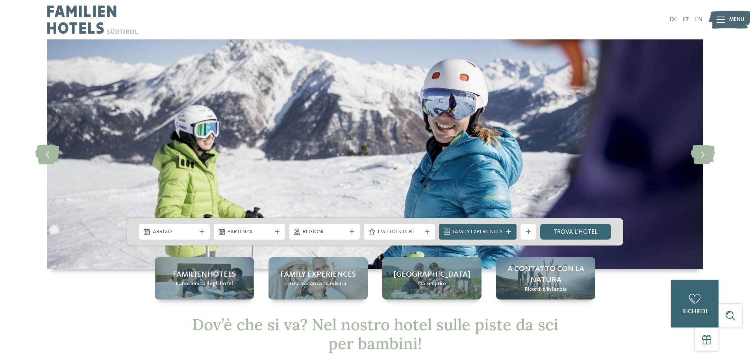 The image size is (750, 359). What do you see at coordinates (699, 20) in the screenshot?
I see `a: EN` at bounding box center [699, 20].